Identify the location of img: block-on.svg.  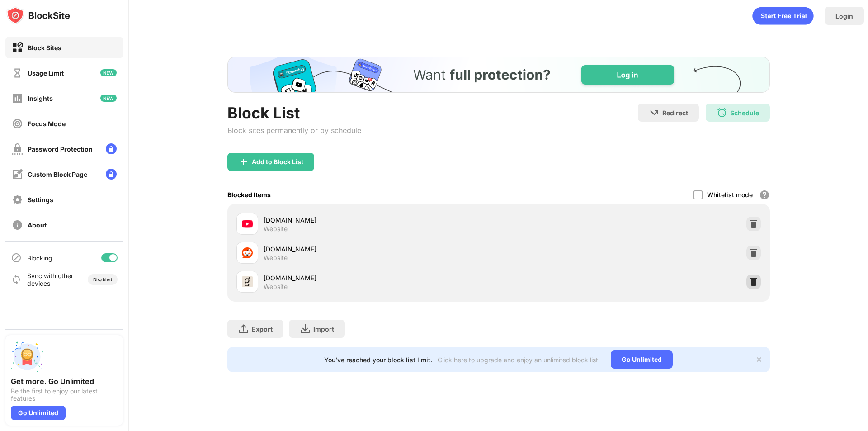
(17, 47).